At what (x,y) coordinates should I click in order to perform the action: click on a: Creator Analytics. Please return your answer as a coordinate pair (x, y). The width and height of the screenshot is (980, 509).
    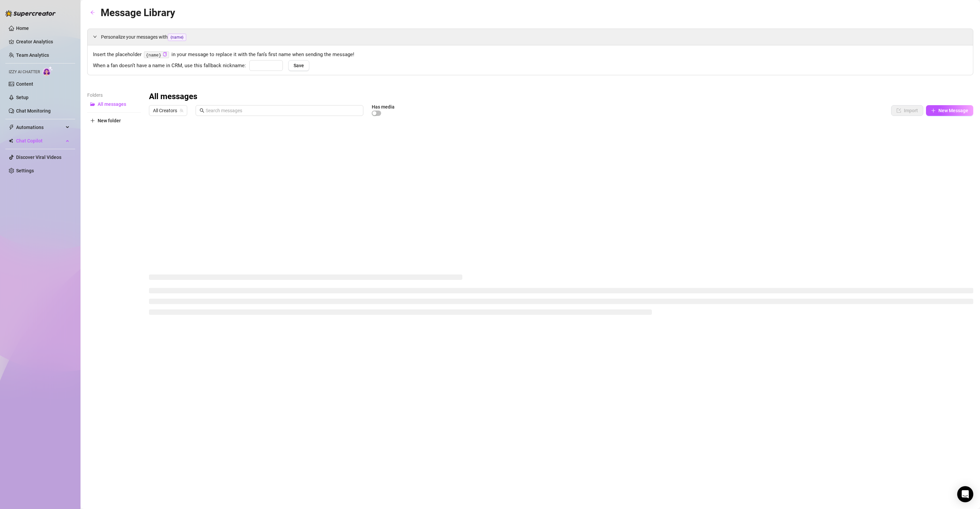
    Looking at the image, I should click on (43, 42).